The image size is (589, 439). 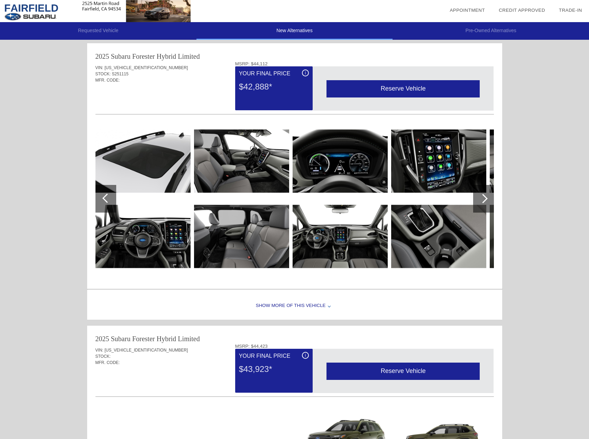 What do you see at coordinates (340, 161) in the screenshot?
I see `img: bd9335628b754d1584a0eef4ef8d3dfb.jpg` at bounding box center [340, 161].